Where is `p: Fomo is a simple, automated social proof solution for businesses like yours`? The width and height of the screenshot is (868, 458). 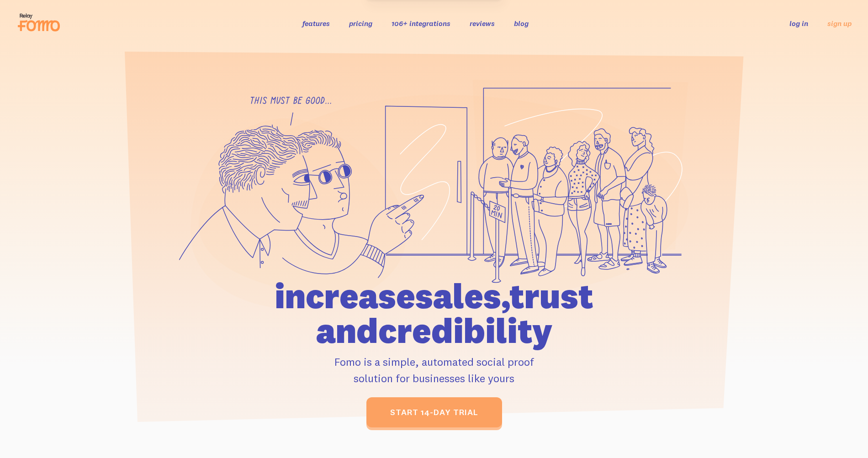
p: Fomo is a simple, automated social proof solution for businesses like yours is located at coordinates (434, 370).